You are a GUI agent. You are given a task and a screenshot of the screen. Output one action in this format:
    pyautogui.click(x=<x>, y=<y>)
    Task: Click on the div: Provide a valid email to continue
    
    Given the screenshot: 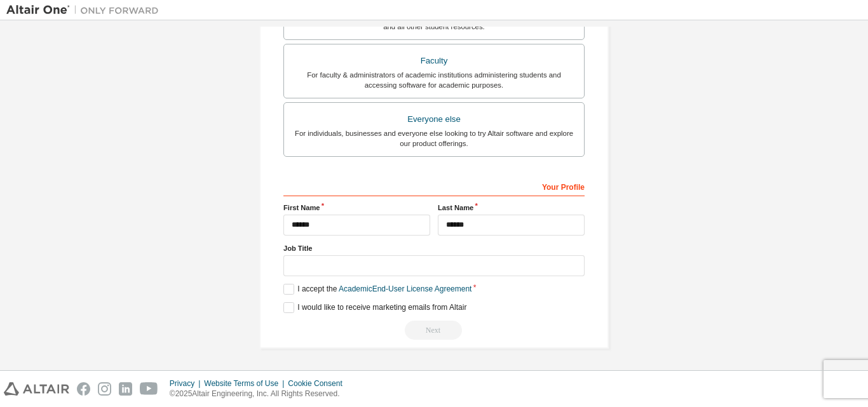 What is the action you would take?
    pyautogui.click(x=434, y=331)
    